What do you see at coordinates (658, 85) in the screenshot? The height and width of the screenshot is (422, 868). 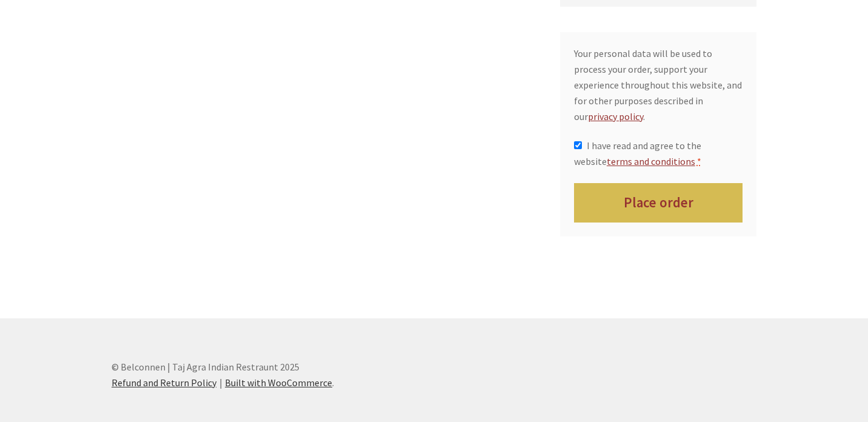 I see `p: Your personal data will be used to process your order, support your experience throughout this we...` at bounding box center [658, 85].